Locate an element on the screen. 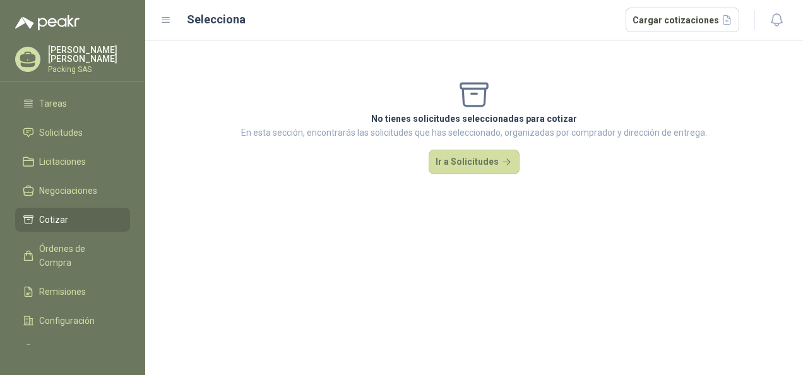 Image resolution: width=803 pixels, height=375 pixels. span: Configuración is located at coordinates (67, 321).